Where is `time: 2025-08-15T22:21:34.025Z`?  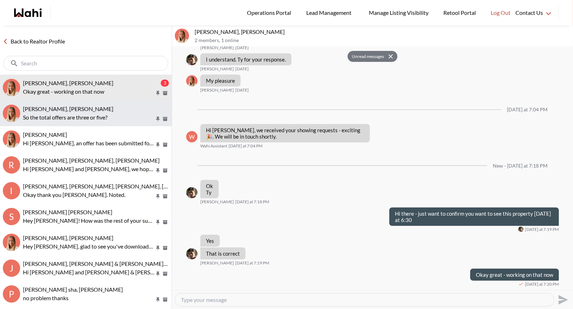
time: 2025-08-15T22:21:34.025Z is located at coordinates (242, 69).